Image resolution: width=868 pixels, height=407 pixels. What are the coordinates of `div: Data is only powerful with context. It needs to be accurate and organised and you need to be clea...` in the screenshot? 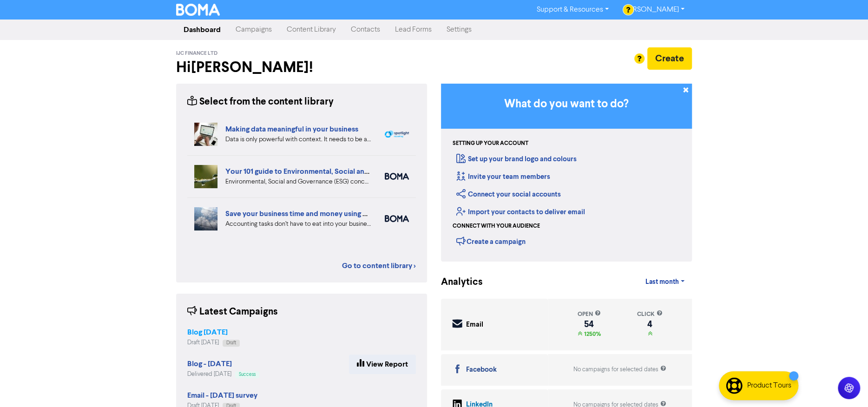 It's located at (298, 139).